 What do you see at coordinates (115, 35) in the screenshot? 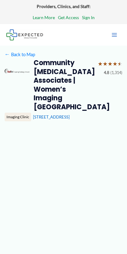
I see `button: Main menu toggle` at bounding box center [115, 35].